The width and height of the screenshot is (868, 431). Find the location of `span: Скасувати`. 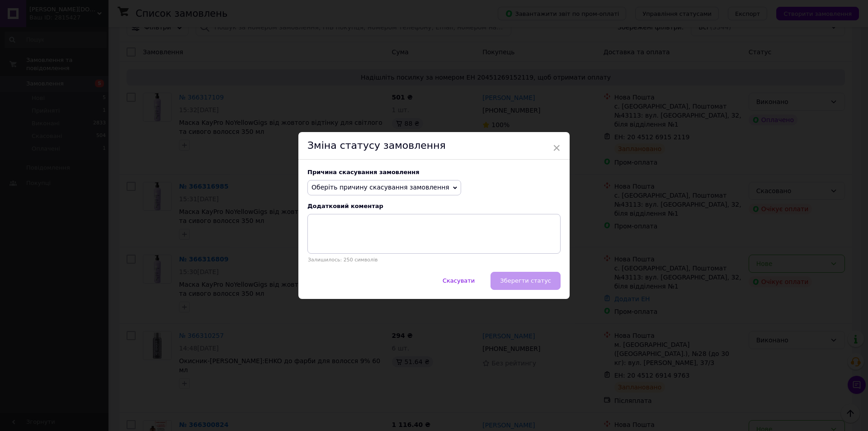

span: Скасувати is located at coordinates (459, 281).